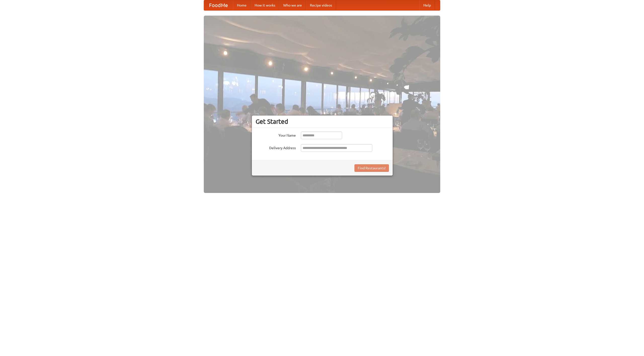  I want to click on a: Who we are, so click(293, 5).